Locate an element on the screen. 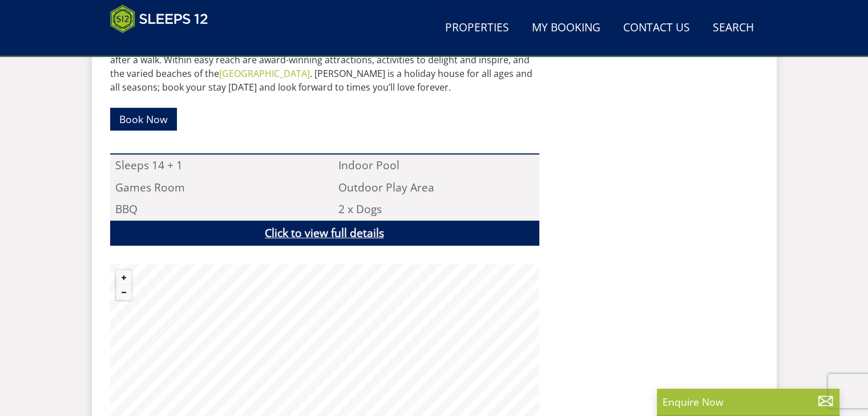  li: Outdoor Play Area is located at coordinates (436, 187).